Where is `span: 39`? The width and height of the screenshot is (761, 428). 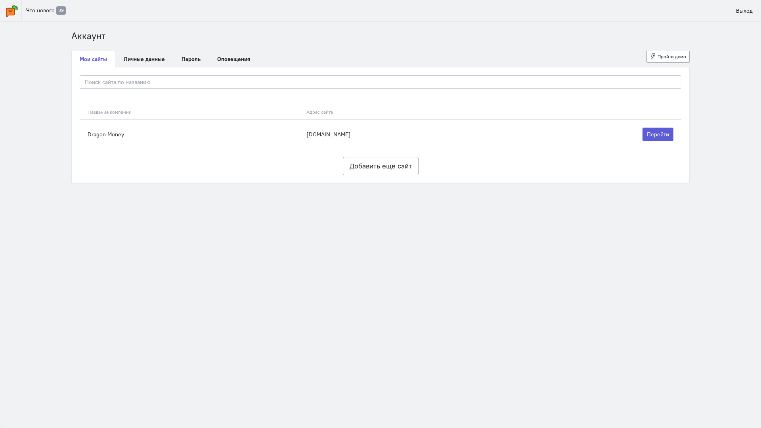 span: 39 is located at coordinates (61, 10).